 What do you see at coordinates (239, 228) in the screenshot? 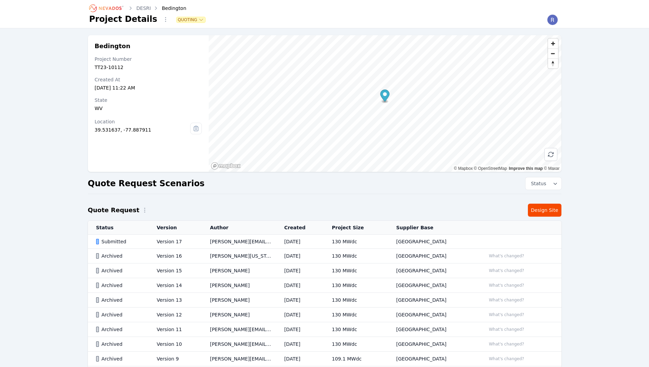
I see `th: Author` at bounding box center [239, 228].